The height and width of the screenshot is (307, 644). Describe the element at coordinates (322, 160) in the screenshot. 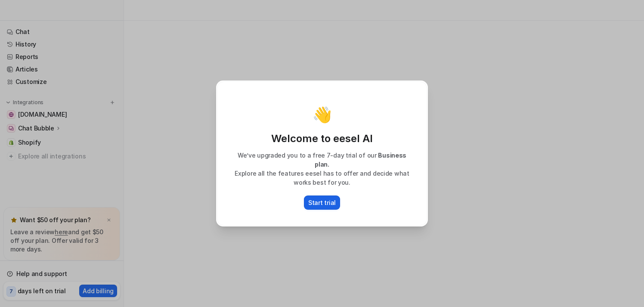

I see `p: We’ve upgraded you to a free 7-day trial of our` at that location.